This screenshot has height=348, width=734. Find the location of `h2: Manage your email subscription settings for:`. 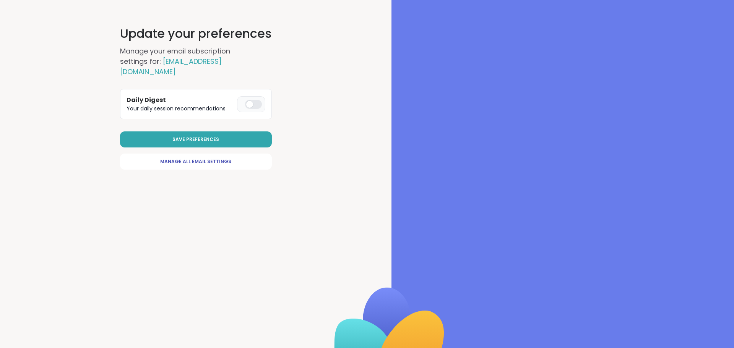

h2: Manage your email subscription settings for: is located at coordinates (189, 61).